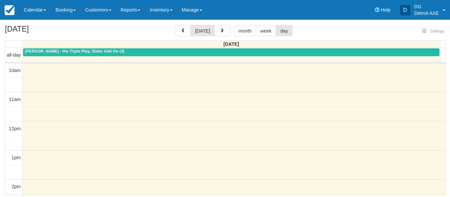  Describe the element at coordinates (426, 7) in the screenshot. I see `p: DG` at that location.